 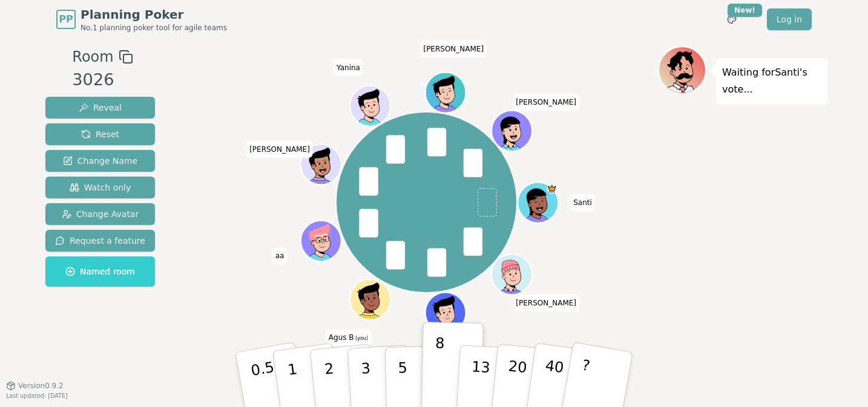 I want to click on span: Reset, so click(x=100, y=135).